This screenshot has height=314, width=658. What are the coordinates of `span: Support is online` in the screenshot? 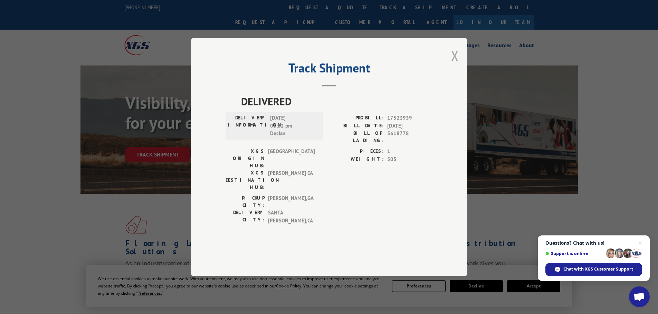 It's located at (574, 254).